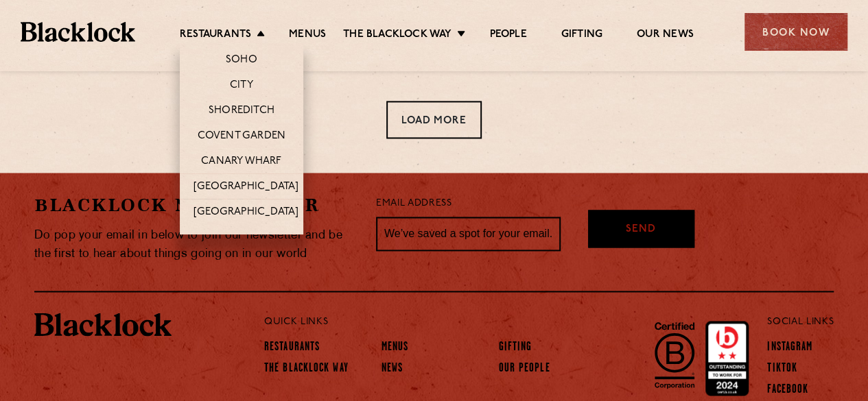 This screenshot has width=868, height=401. I want to click on img: Accred_2023_2star.png, so click(726, 359).